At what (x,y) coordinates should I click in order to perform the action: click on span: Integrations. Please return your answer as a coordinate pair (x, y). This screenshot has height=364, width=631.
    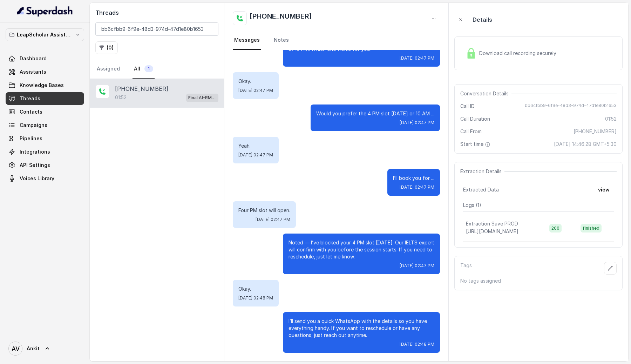
    Looking at the image, I should click on (35, 152).